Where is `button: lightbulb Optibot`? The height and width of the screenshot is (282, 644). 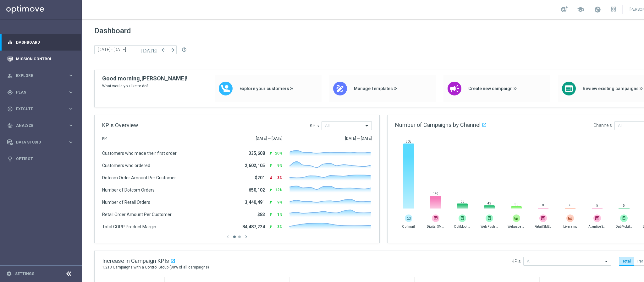 button: lightbulb Optibot is located at coordinates (41, 159).